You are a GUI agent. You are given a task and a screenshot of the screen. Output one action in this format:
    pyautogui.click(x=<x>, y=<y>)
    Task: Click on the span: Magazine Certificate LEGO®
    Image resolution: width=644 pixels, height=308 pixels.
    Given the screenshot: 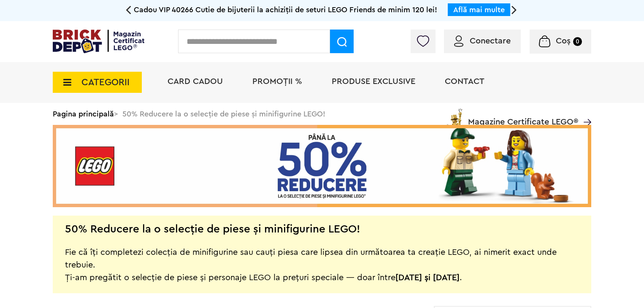 What is the action you would take?
    pyautogui.click(x=523, y=117)
    